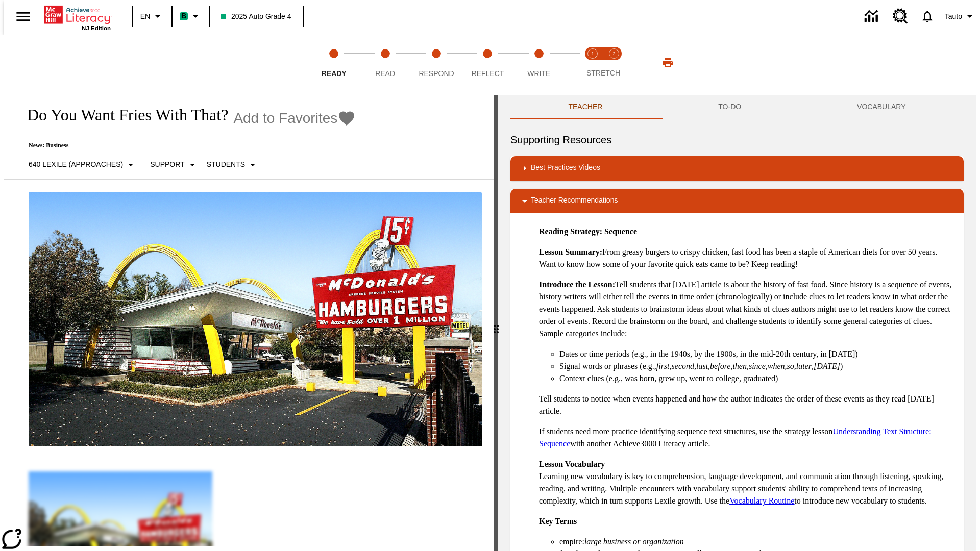  What do you see at coordinates (762, 501) in the screenshot?
I see `u: Vocabulary Routine` at bounding box center [762, 501].